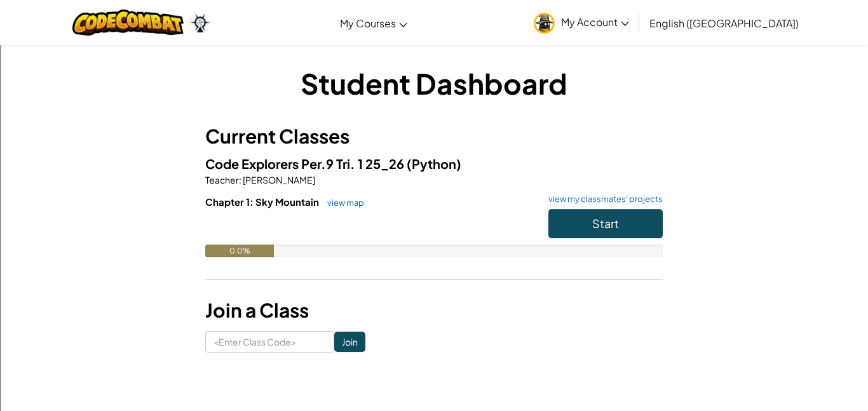 The image size is (868, 411). I want to click on img: Ozaria, so click(200, 23).